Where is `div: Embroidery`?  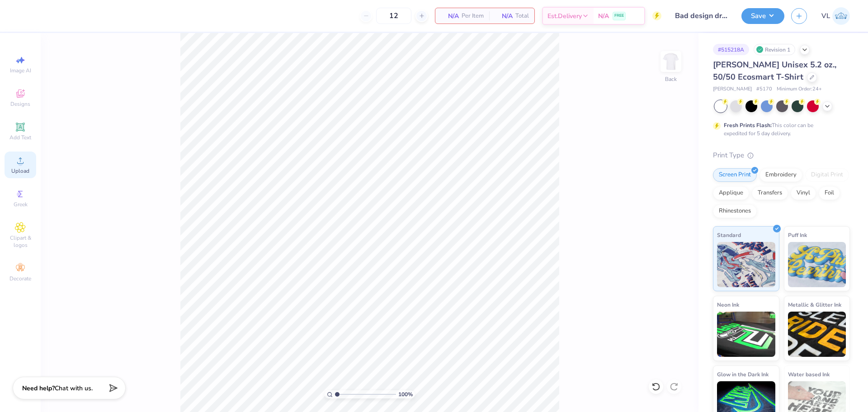
div: Embroidery is located at coordinates (781, 175).